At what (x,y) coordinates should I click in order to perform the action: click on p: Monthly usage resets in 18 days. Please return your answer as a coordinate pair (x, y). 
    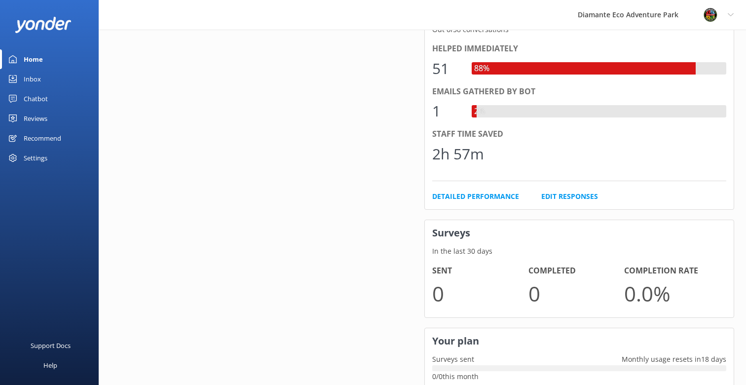
    Looking at the image, I should click on (674, 359).